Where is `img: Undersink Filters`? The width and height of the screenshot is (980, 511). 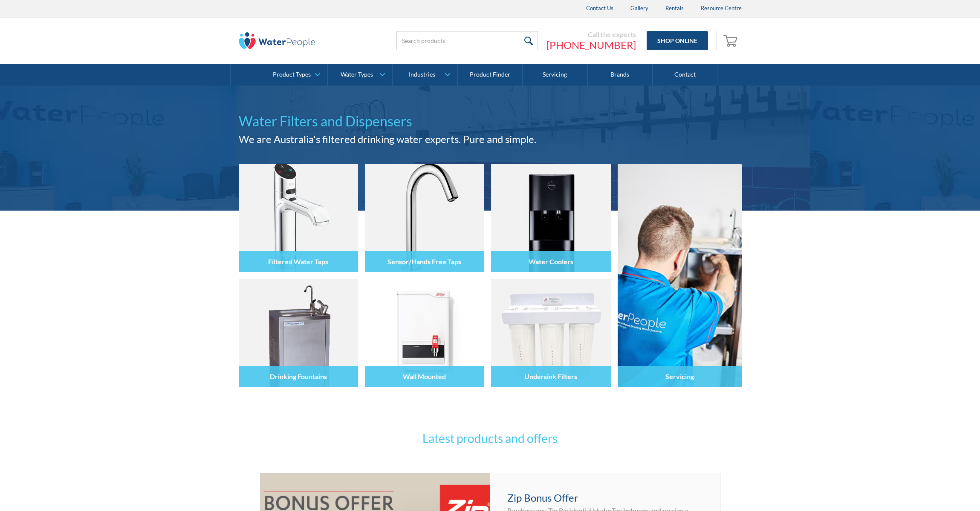
img: Undersink Filters is located at coordinates (551, 333).